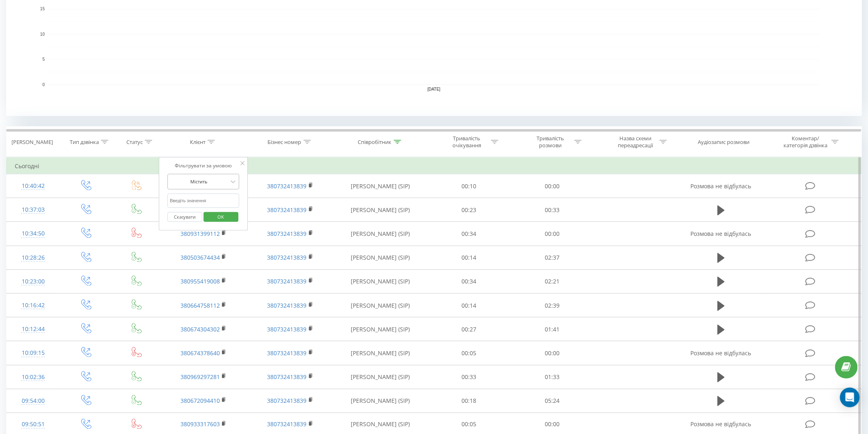 The image size is (868, 434). Describe the element at coordinates (553, 377) in the screenshot. I see `td: 01:33` at that location.